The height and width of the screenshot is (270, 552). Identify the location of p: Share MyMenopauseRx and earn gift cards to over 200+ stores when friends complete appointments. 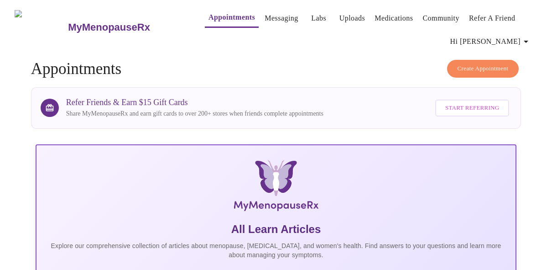
(195, 114).